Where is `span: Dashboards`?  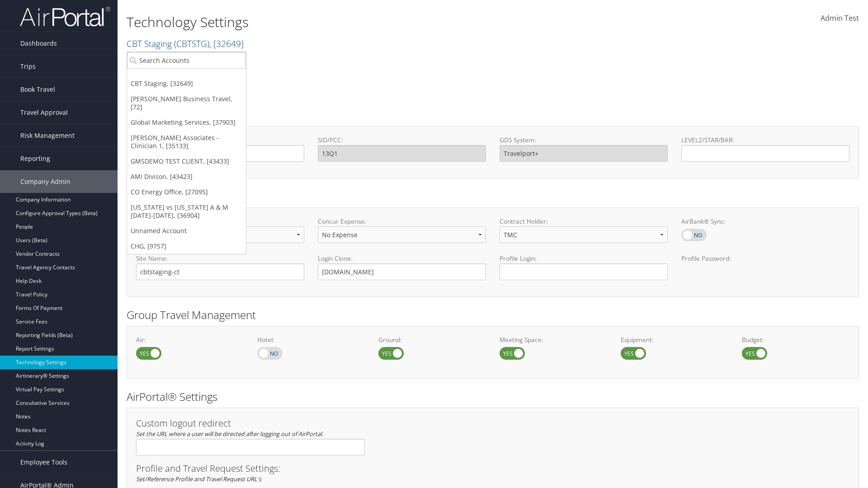
span: Dashboards is located at coordinates (38, 43).